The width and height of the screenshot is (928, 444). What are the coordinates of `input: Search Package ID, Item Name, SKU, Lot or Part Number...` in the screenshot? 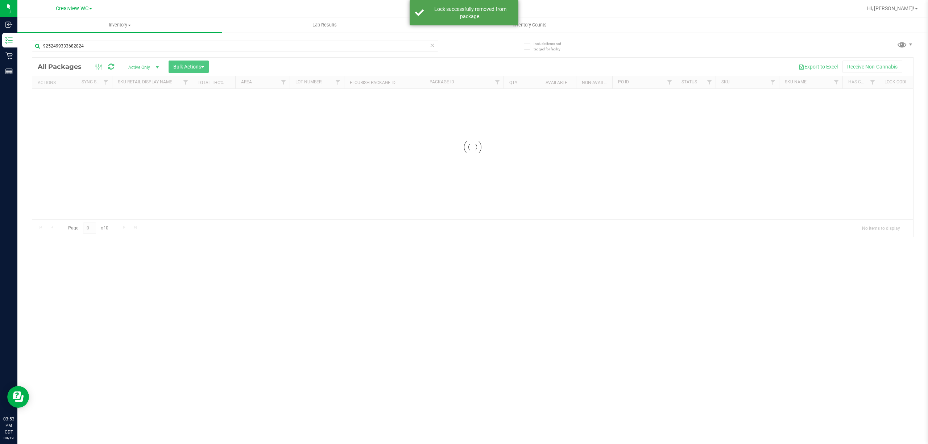 It's located at (235, 46).